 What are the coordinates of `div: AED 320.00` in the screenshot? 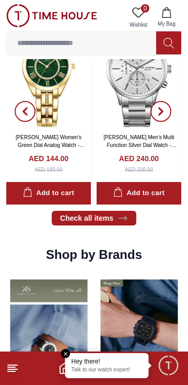 It's located at (139, 169).